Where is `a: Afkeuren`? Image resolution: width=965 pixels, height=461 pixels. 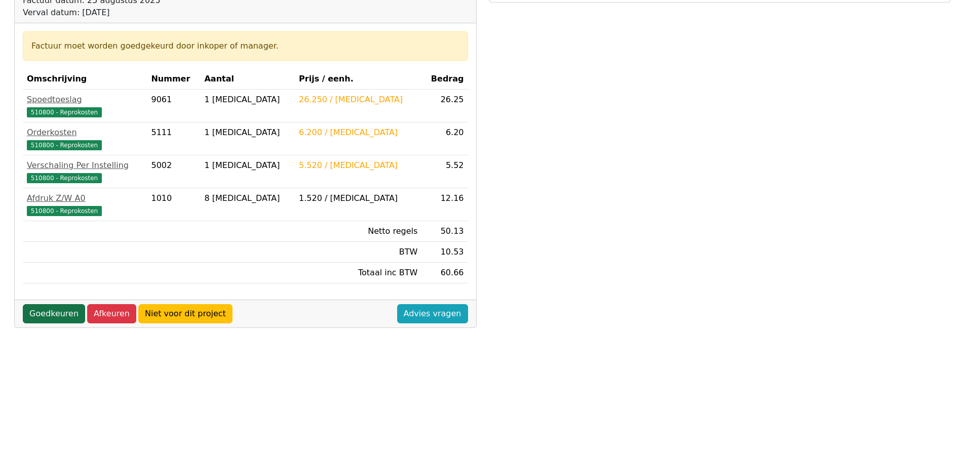 a: Afkeuren is located at coordinates (111, 314).